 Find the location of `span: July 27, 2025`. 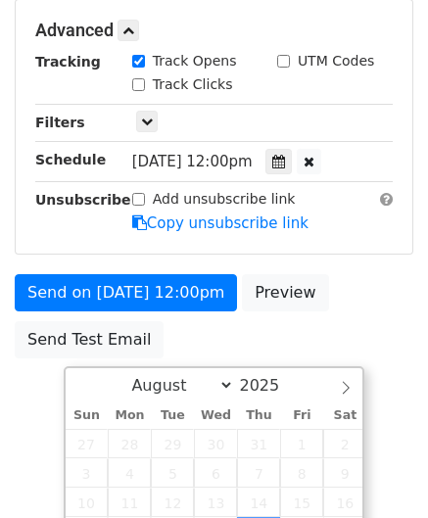

span: July 27, 2025 is located at coordinates (87, 444).